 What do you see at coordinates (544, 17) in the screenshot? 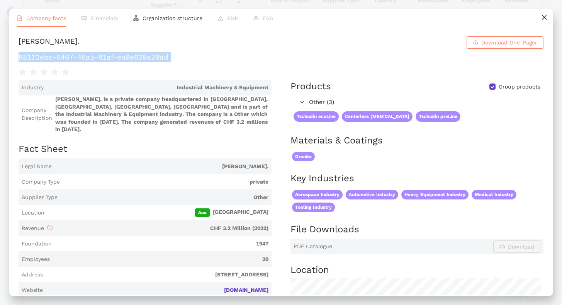
I see `span: close` at bounding box center [544, 17].